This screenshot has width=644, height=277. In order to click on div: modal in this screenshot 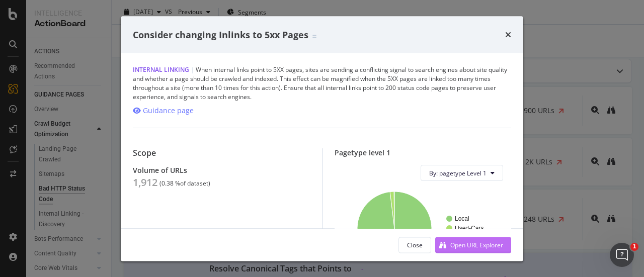, I will do `click(322, 138)`.